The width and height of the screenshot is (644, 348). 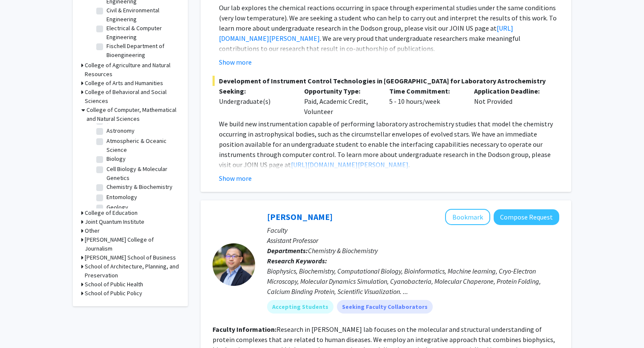 What do you see at coordinates (511, 91) in the screenshot?
I see `p: Application Deadline:` at bounding box center [511, 91].